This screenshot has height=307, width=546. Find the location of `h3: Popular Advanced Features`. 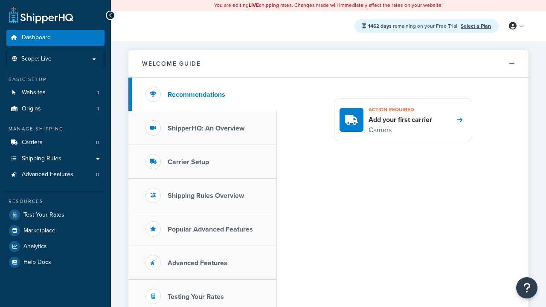

h3: Popular Advanced Features is located at coordinates (210, 230).